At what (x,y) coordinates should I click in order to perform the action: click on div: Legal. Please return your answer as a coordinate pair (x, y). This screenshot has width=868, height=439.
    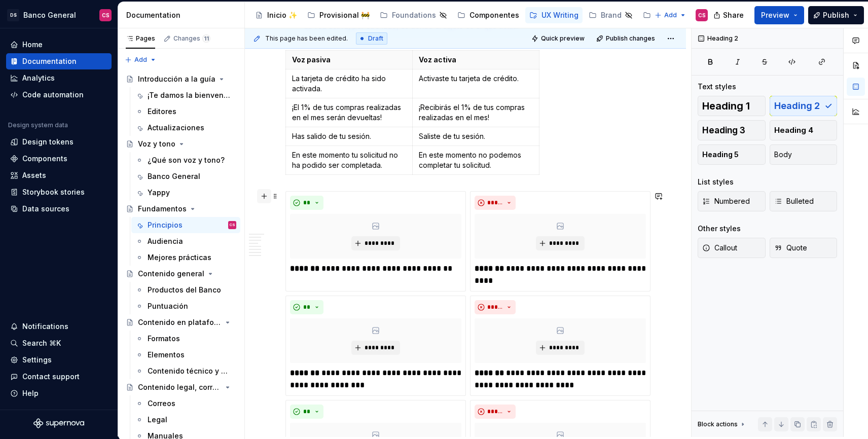
    Looking at the image, I should click on (157, 420).